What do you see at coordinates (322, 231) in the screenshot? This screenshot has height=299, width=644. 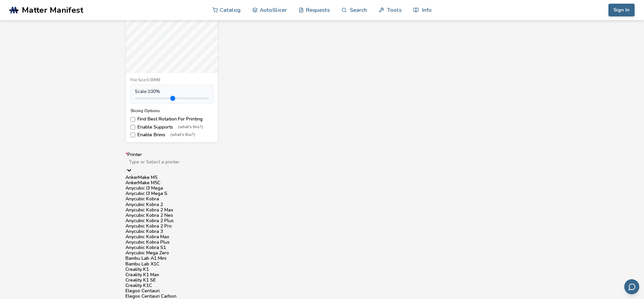 I see `div: Anycubic Kobra 3` at bounding box center [322, 231].